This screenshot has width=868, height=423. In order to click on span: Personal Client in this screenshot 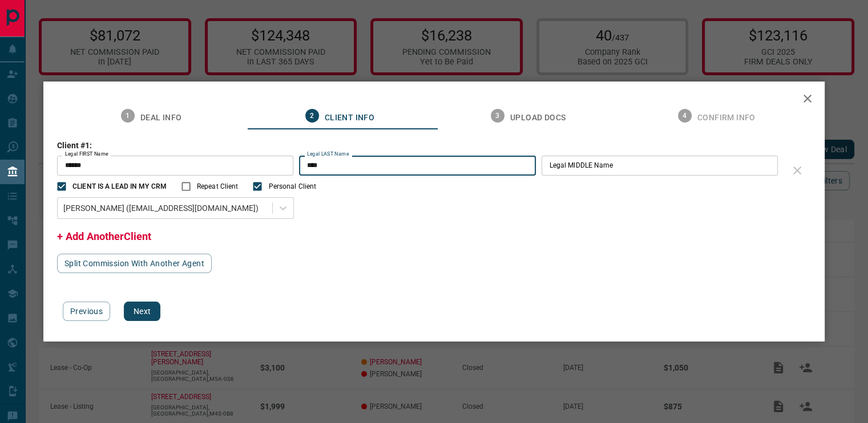, I will do `click(292, 186)`.